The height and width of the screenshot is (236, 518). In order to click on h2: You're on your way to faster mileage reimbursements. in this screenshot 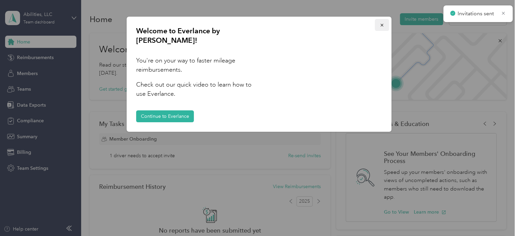, I will do `click(196, 65)`.